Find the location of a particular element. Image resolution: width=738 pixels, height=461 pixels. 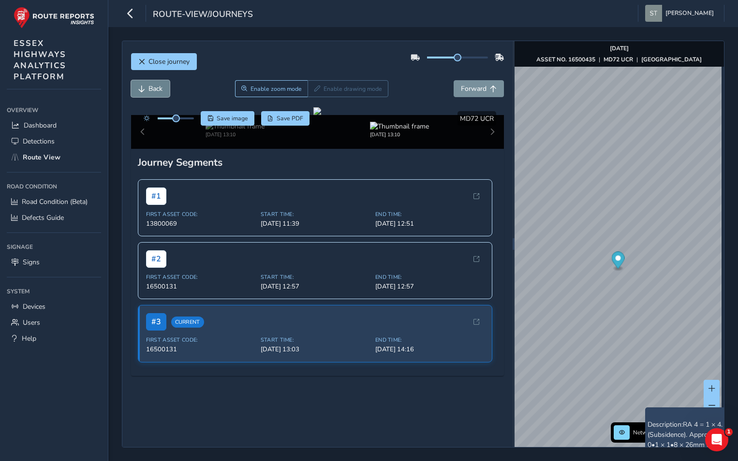

img: rr logo is located at coordinates (54, 17).